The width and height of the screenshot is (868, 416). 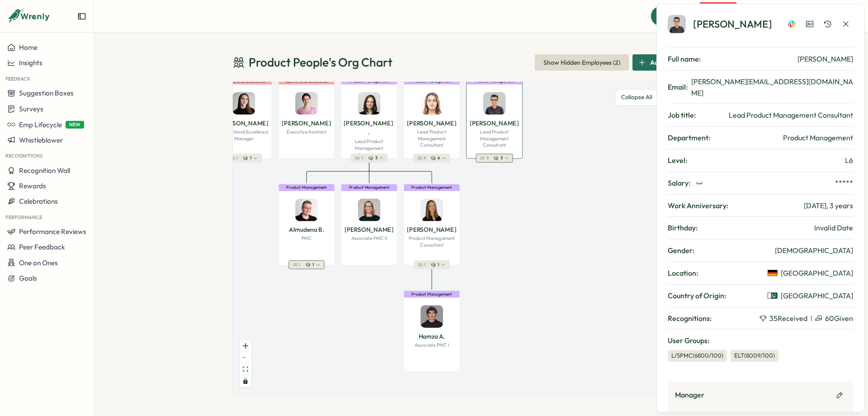 I want to click on p: Associate PMC I, so click(x=432, y=345).